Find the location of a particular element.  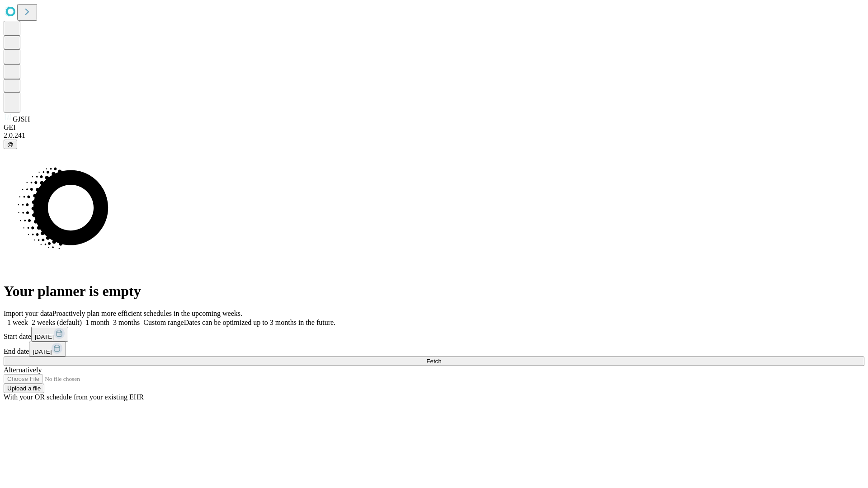

span: Custom range is located at coordinates (163, 323).